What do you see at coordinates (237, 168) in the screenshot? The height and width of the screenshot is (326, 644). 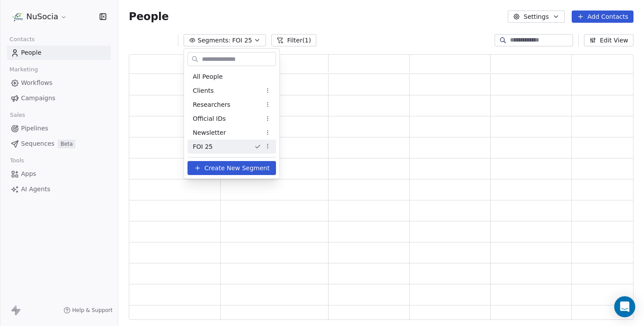 I see `span: Create New Segment` at bounding box center [237, 168].